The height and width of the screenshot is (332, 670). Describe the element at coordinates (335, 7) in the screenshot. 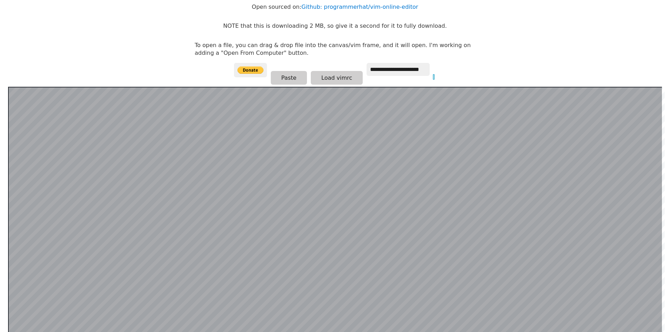

I see `p: Open sourced on:` at that location.